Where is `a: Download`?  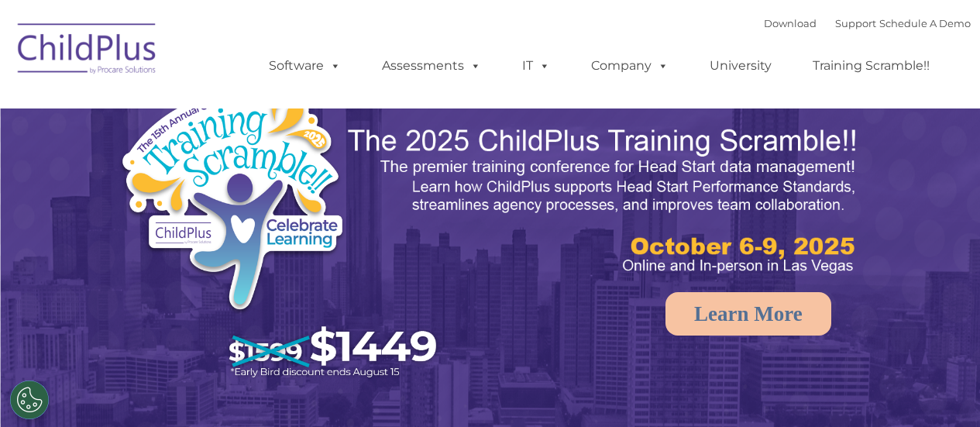
a: Download is located at coordinates (791, 23).